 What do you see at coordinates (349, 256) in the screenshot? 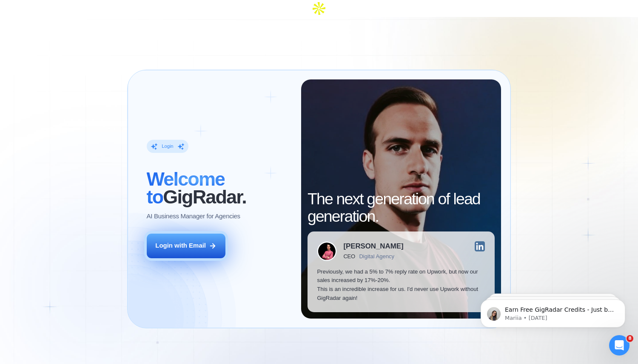
I see `div: CEO` at bounding box center [349, 256].